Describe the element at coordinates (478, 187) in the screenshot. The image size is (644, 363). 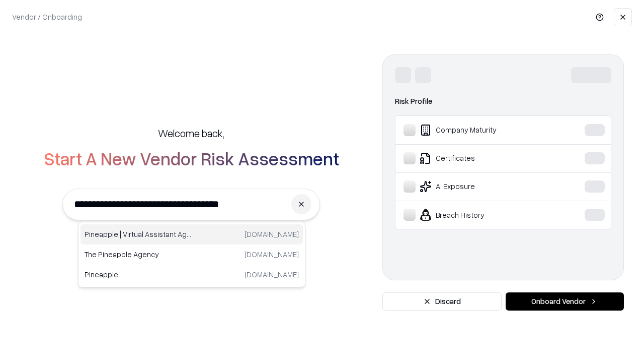
I see `div: AI Exposure` at that location.